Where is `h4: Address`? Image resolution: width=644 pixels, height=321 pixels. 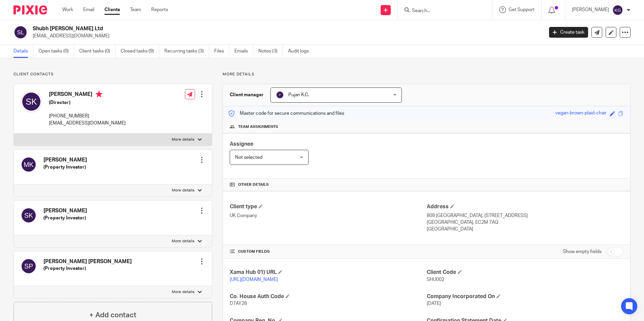
h4: Address is located at coordinates (525, 207).